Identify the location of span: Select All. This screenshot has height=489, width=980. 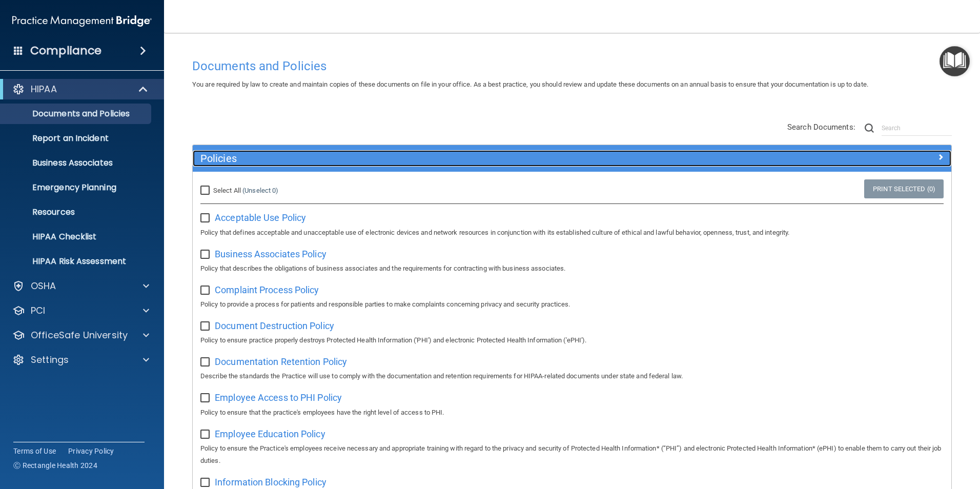
(227, 190).